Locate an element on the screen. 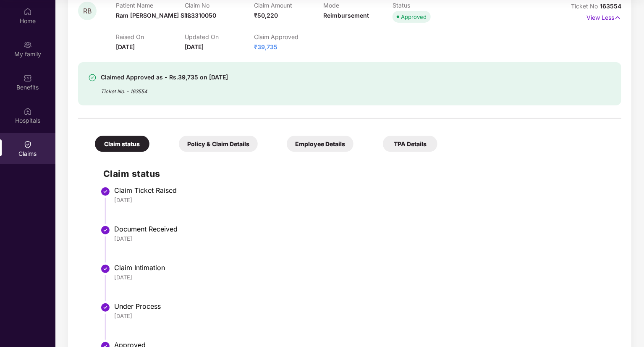 This screenshot has width=644, height=347. img: svg+xml;base64,PHN2ZyBpZD0iU3VjY2Vzcy0zMngzMiIgeG1sbnM9Imh0dHA6Ly93d3cudzMub3JnLzIwMDAvc3ZnIiB3aW... is located at coordinates (93, 78).